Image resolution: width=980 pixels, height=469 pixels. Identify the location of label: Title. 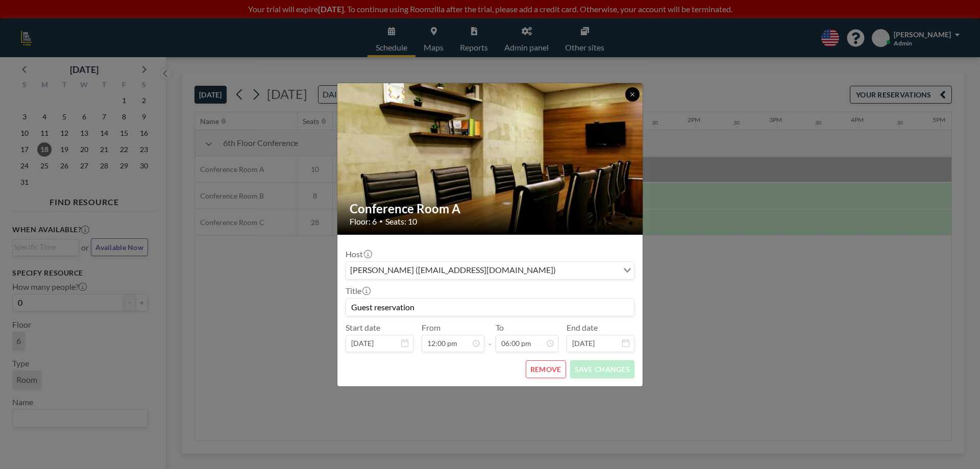
(357, 291).